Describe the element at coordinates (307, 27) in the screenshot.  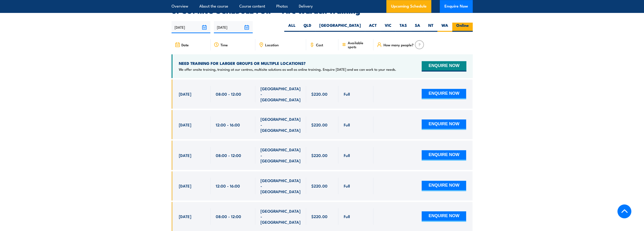
I see `label: QLD` at that location.